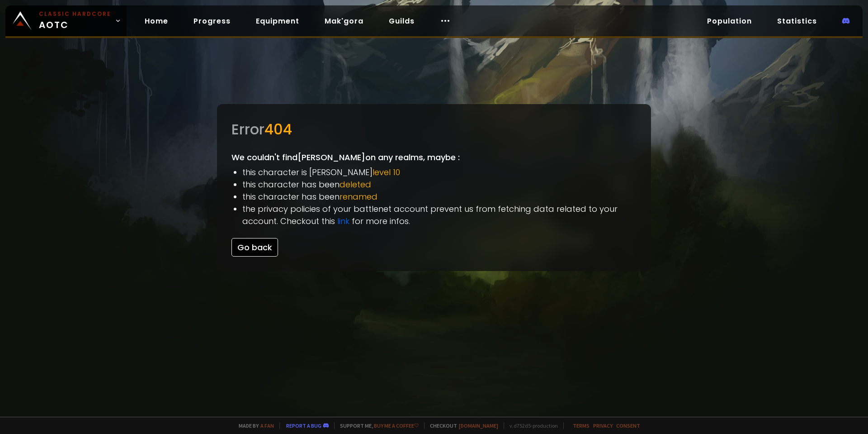 The image size is (868, 434). What do you see at coordinates (278, 129) in the screenshot?
I see `span: 404` at bounding box center [278, 129].